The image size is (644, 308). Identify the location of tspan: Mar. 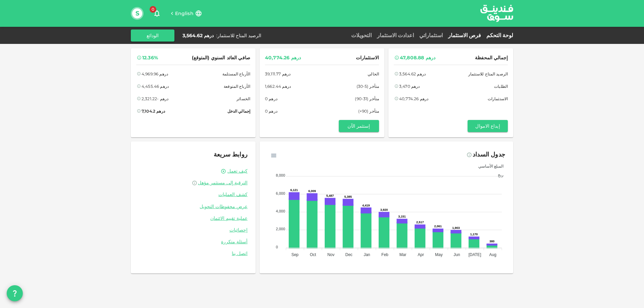
(403, 255).